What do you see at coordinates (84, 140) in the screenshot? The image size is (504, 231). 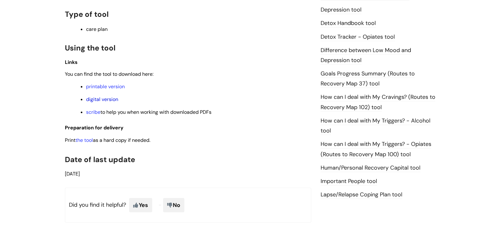 I see `a: the tool` at bounding box center [84, 140].